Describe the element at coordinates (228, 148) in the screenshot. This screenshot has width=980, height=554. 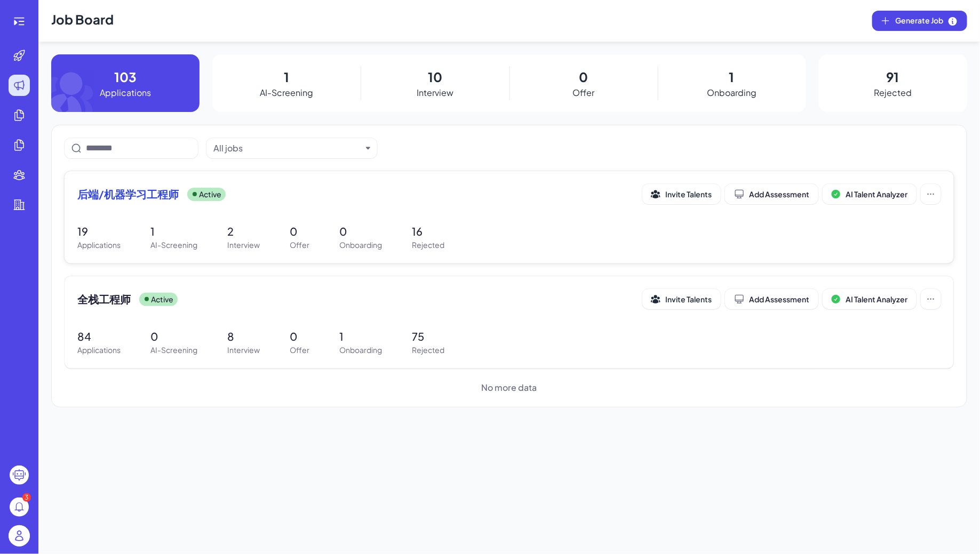
I see `div: All jobs` at that location.